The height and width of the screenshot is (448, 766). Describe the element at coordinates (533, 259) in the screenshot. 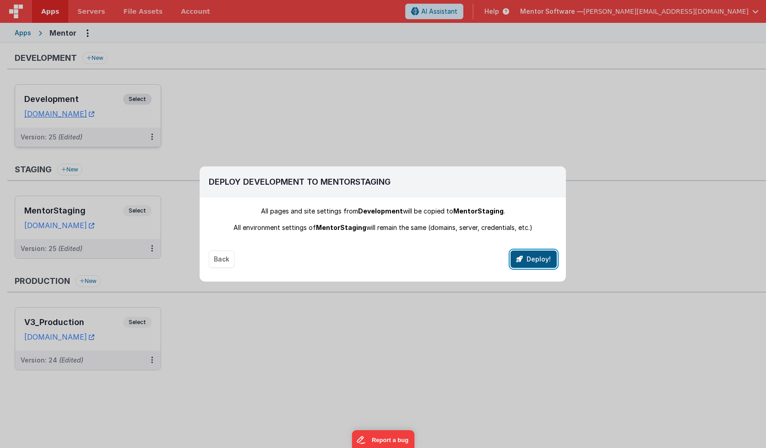

I see `button: Deploy!` at that location.